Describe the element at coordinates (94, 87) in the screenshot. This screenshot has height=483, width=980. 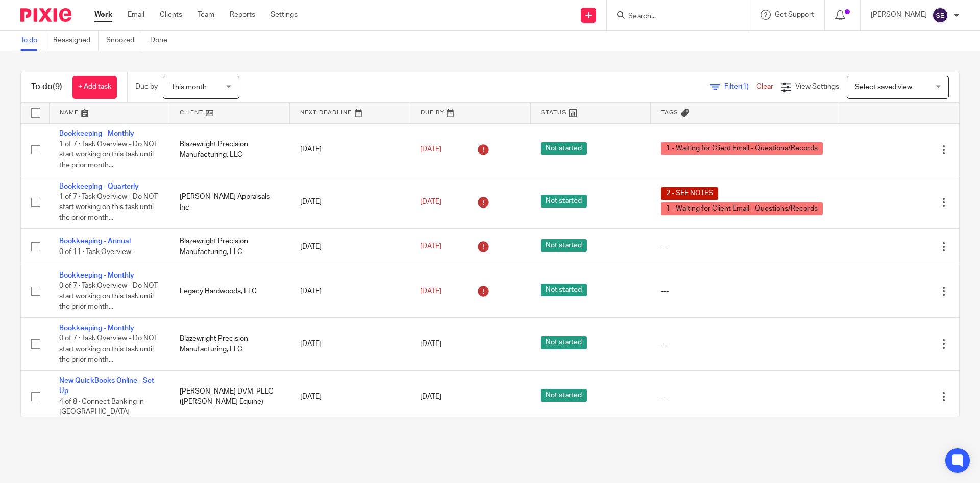
I see `a: + Add task` at that location.